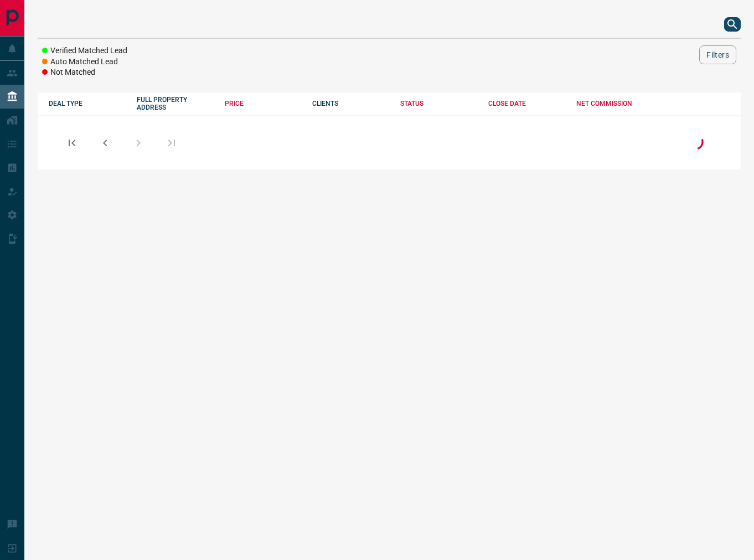  What do you see at coordinates (85, 72) in the screenshot?
I see `li: Not Matched` at bounding box center [85, 72].